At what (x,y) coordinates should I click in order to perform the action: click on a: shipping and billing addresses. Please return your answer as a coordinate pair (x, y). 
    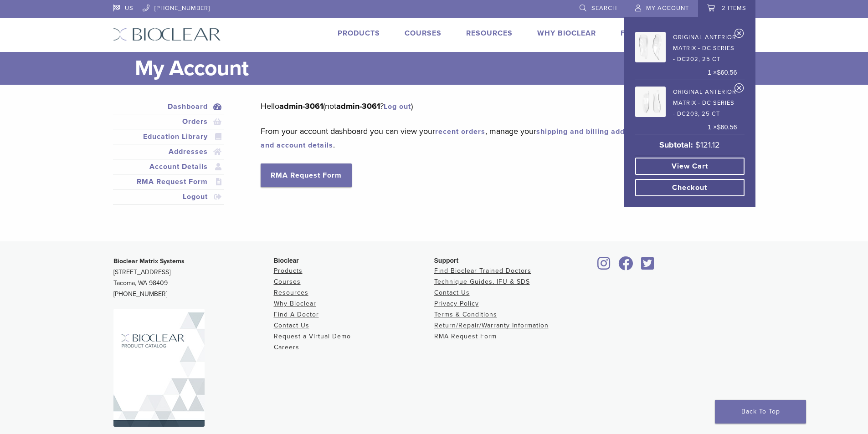
    Looking at the image, I should click on (592, 132).